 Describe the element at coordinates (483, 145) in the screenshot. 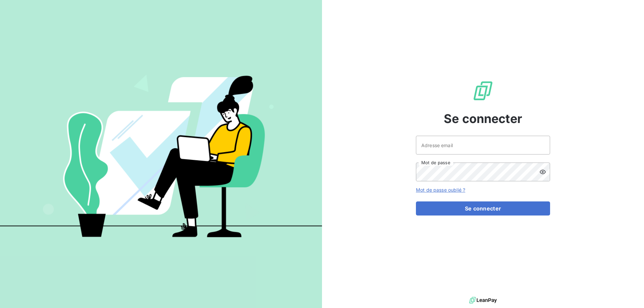

I see `input: placeholder` at that location.